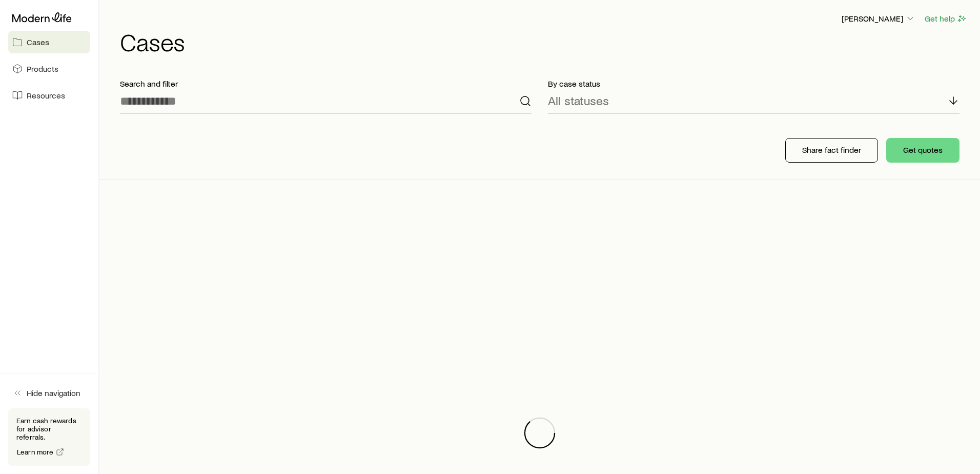 The height and width of the screenshot is (474, 980). I want to click on a: Resources, so click(49, 95).